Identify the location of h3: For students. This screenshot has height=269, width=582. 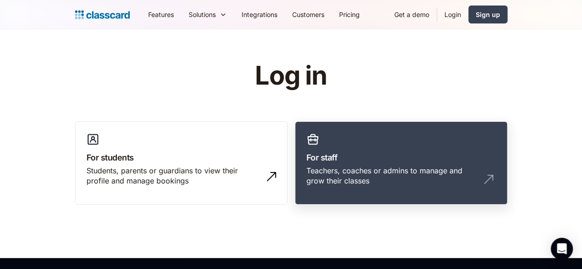
(181, 157).